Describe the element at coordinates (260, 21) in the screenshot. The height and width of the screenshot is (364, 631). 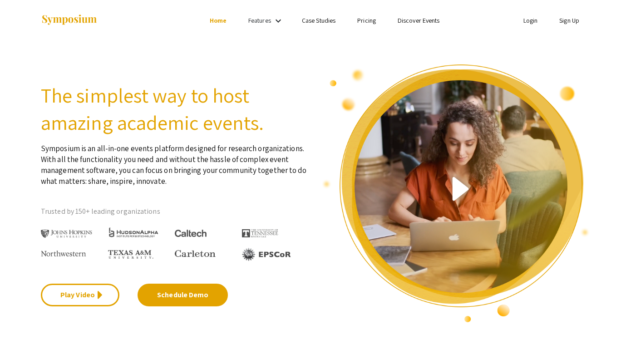
I see `a: Features` at that location.